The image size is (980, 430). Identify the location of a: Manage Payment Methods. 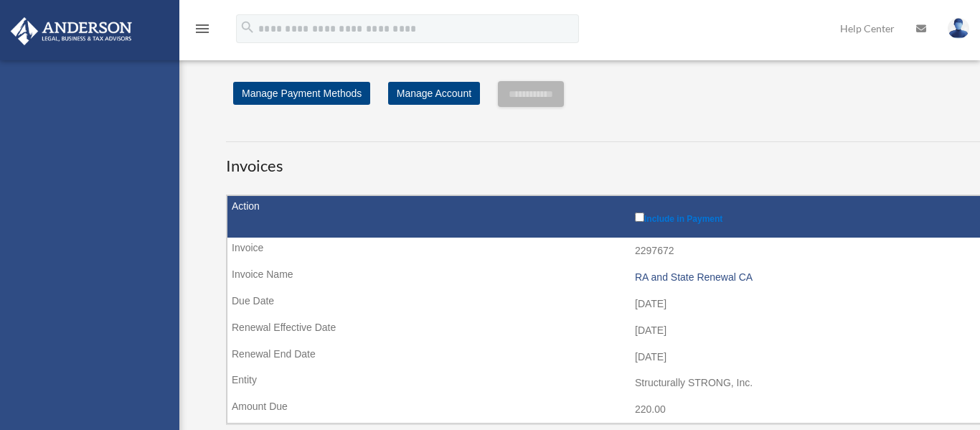
(301, 94).